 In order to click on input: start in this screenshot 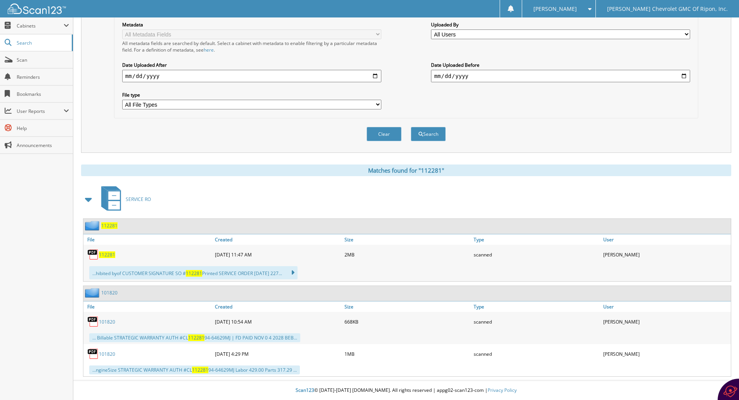, I will do `click(252, 76)`.